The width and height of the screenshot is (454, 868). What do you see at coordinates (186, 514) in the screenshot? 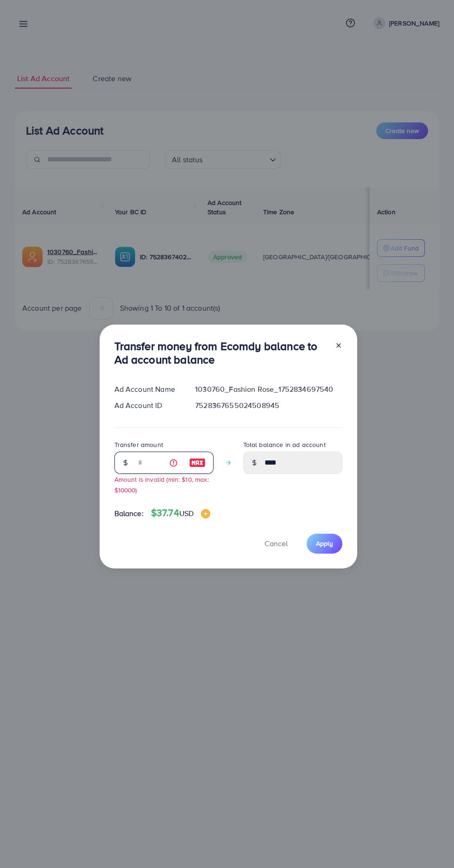
I see `span: USD` at bounding box center [186, 514].